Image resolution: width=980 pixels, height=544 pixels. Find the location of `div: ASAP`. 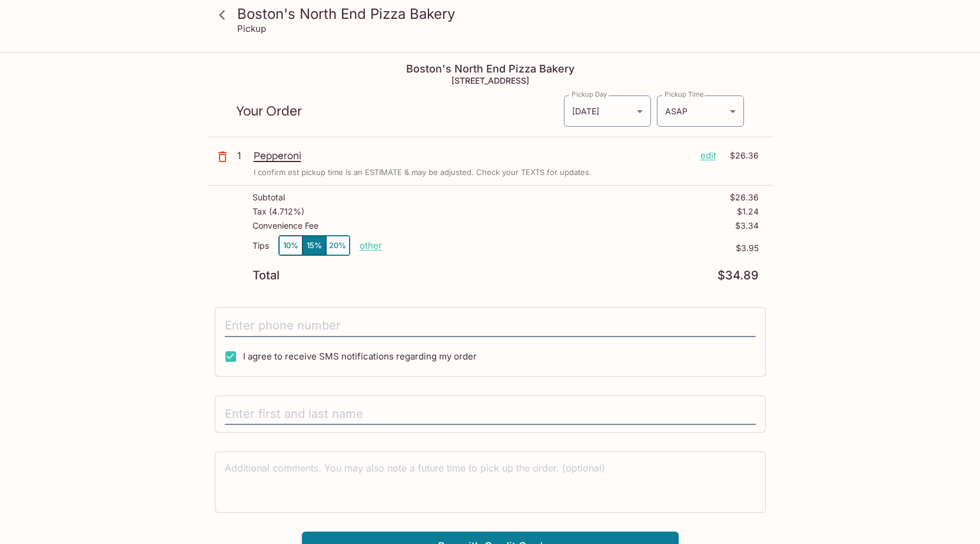

div: ASAP is located at coordinates (700, 111).